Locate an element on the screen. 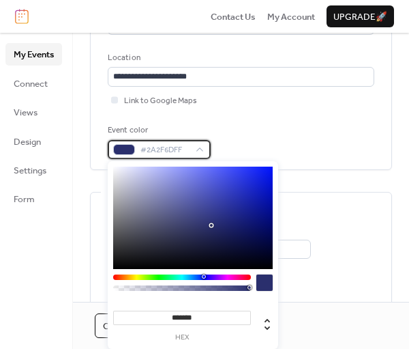  span: Views is located at coordinates (25, 113).